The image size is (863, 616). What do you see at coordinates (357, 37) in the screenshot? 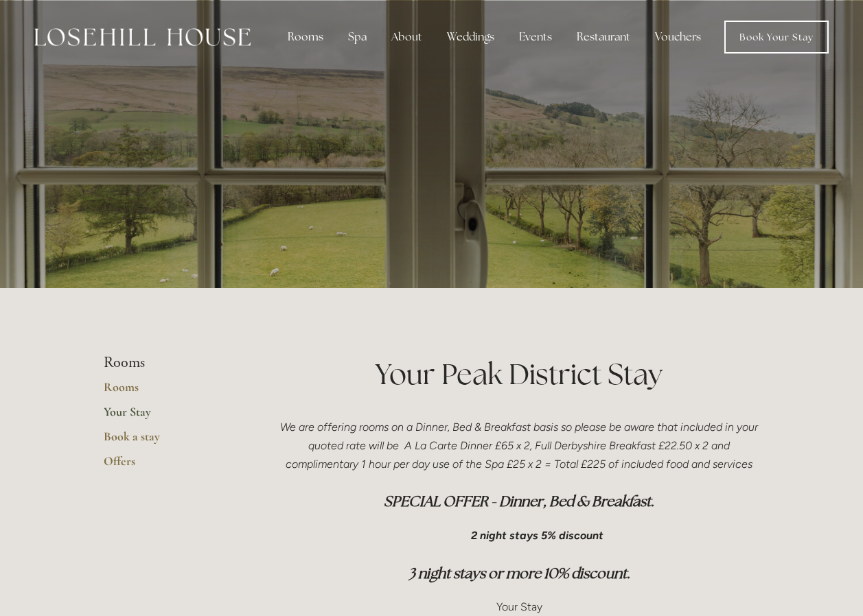
I see `div: Spa` at bounding box center [357, 37].